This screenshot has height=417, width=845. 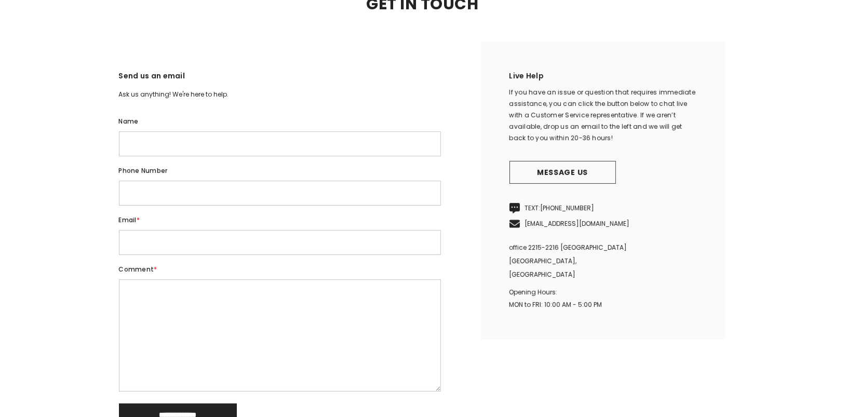 What do you see at coordinates (280, 79) in the screenshot?
I see `h3: Send us an email` at bounding box center [280, 79].